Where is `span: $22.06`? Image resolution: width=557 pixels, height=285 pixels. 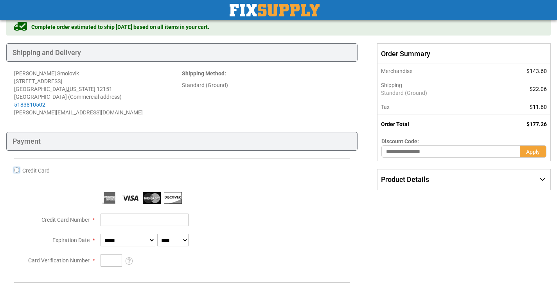
span: $22.06 is located at coordinates (538, 89).